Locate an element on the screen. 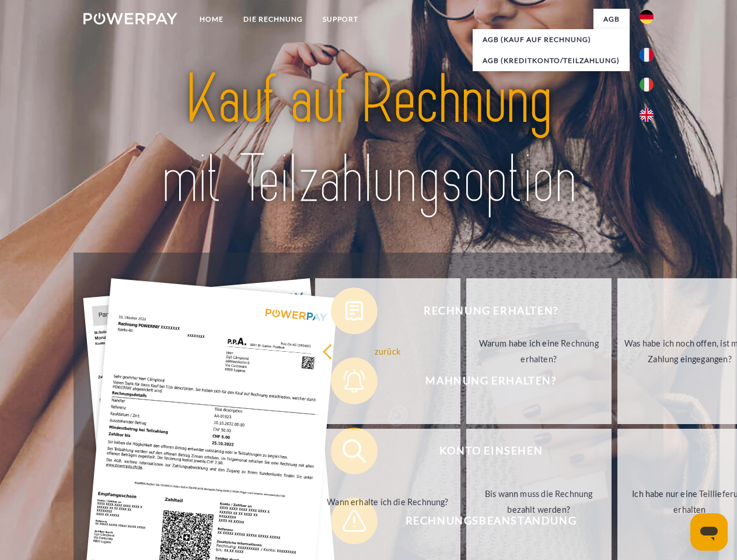 The width and height of the screenshot is (737, 560). div: Bis wann muss die Rechnung bezahlt werden? is located at coordinates (539, 502).